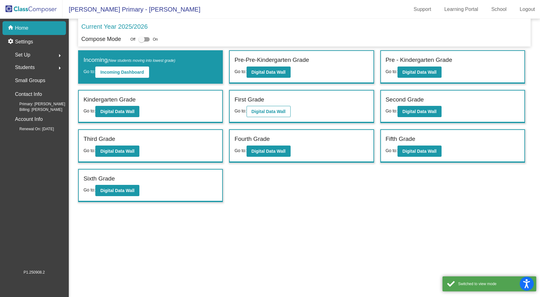  Describe the element at coordinates (400, 139) in the screenshot. I see `label: Fifth Grade` at that location.